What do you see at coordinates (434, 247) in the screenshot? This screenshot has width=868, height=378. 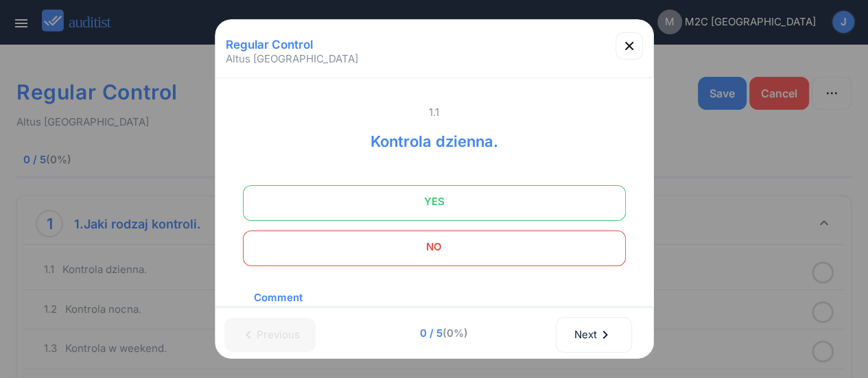 I see `span: NO` at bounding box center [434, 247].